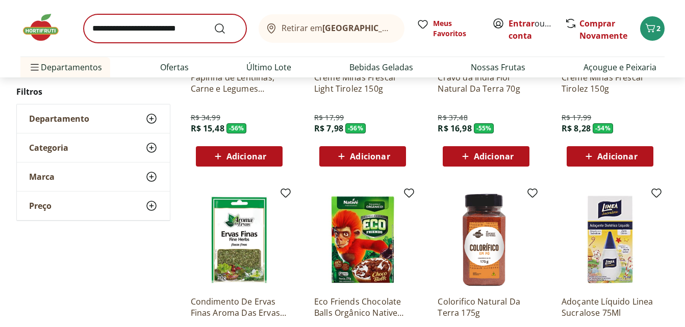 Image resolution: width=685 pixels, height=327 pixels. What do you see at coordinates (652, 29) in the screenshot?
I see `button: Carrinho` at bounding box center [652, 29].